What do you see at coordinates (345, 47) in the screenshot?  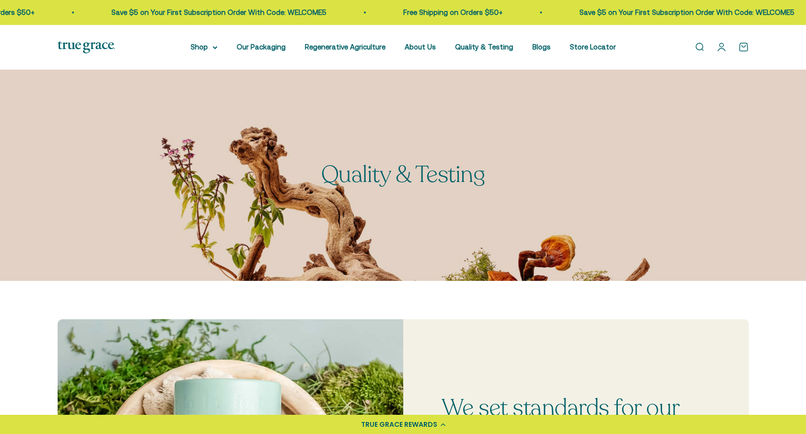 I see `a: Regenerative Agriculture` at bounding box center [345, 47].